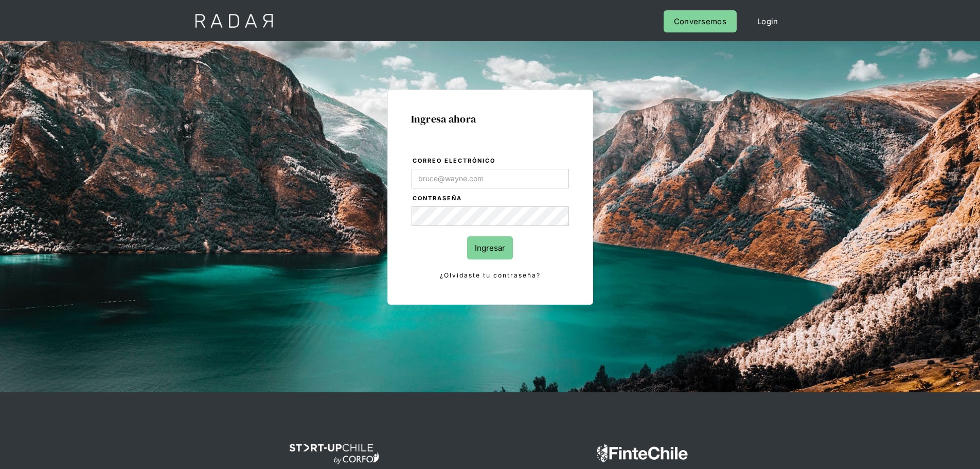  I want to click on input: Ingresar, so click(490, 247).